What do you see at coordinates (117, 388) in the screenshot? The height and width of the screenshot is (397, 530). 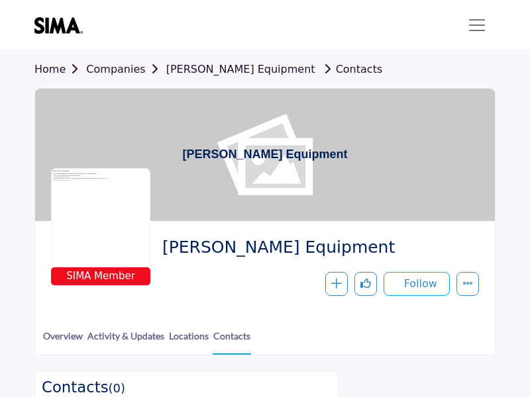 I see `span: 0` at bounding box center [117, 388].